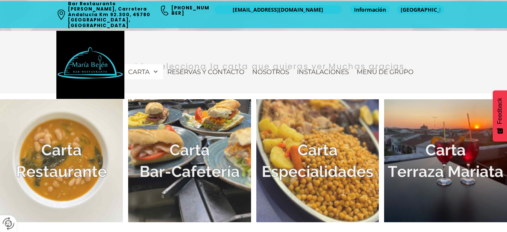  What do you see at coordinates (90, 65) in the screenshot?
I see `img: Bar Restaurante María Belén` at bounding box center [90, 65].